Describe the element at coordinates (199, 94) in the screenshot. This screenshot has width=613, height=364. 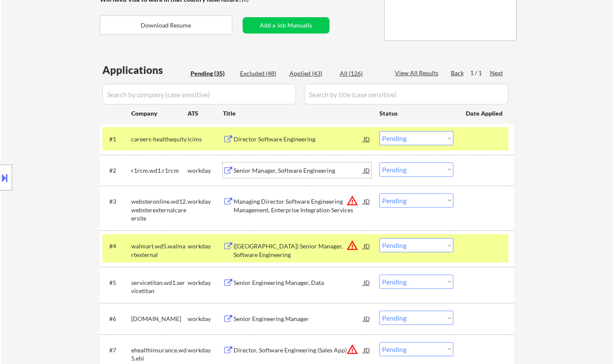
I see `input: Search by company (case sensitive)` at that location.